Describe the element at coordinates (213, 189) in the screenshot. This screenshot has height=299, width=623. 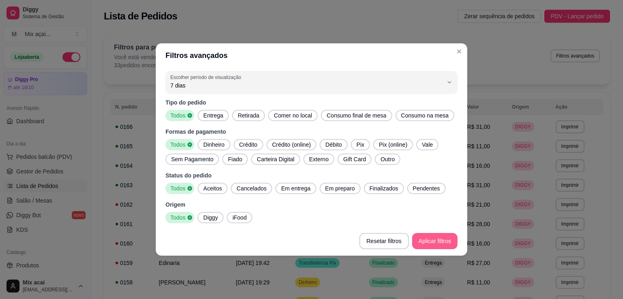
I see `span: Aceitos` at that location.